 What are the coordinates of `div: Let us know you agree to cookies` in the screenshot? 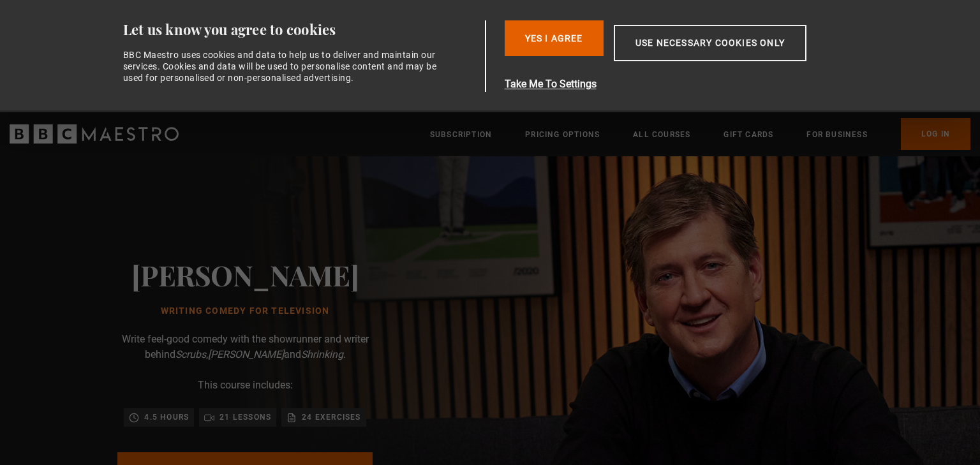 It's located at (302, 29).